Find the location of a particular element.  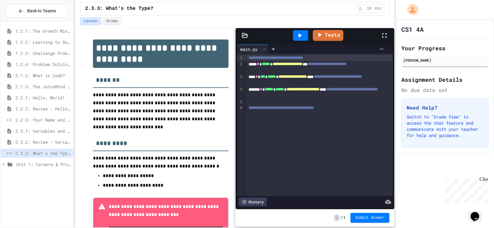

h1: CS1 4A is located at coordinates (412, 29).